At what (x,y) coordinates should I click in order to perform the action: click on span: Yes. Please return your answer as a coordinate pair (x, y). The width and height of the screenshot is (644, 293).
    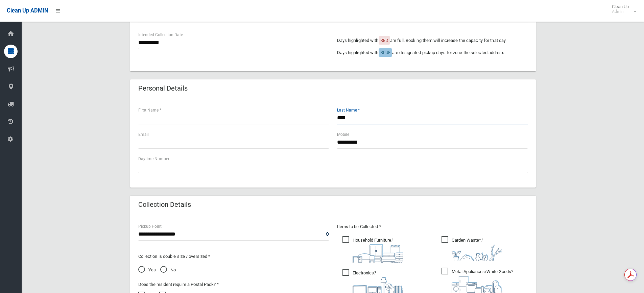
    Looking at the image, I should click on (147, 270).